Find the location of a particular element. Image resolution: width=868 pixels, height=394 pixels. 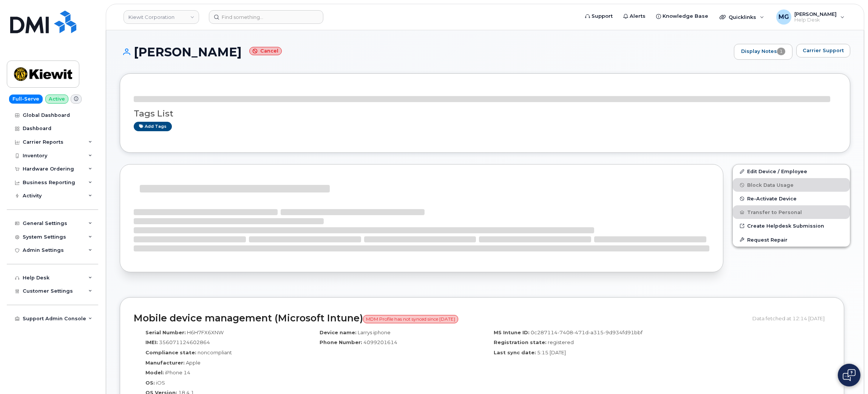

label: Compliance state: is located at coordinates (171, 352).